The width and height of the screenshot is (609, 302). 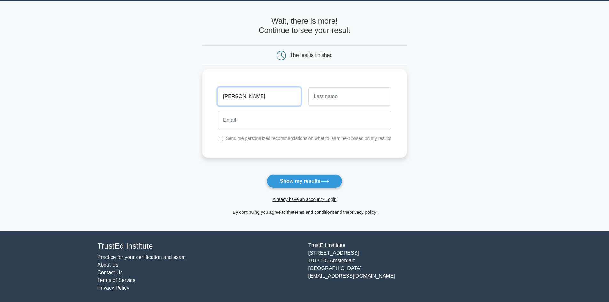 What do you see at coordinates (350, 96) in the screenshot?
I see `input: Last name` at bounding box center [350, 96].